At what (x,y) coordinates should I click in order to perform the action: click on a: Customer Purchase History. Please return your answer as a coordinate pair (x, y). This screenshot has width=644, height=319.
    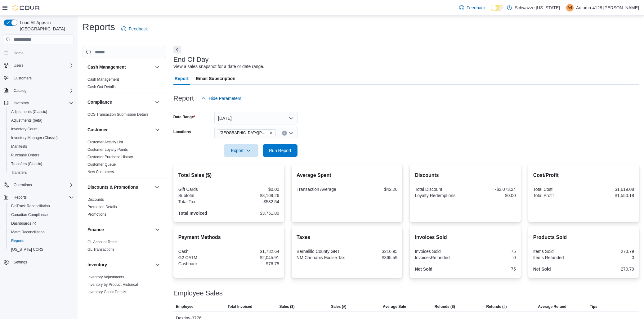
    Looking at the image, I should click on (110, 157).